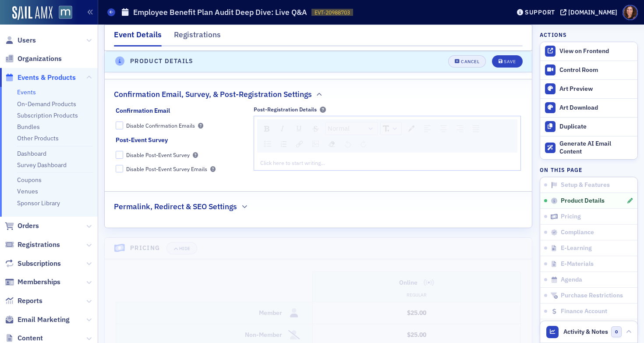  I want to click on input: Disable Post-Event Survey Emails, so click(120, 169).